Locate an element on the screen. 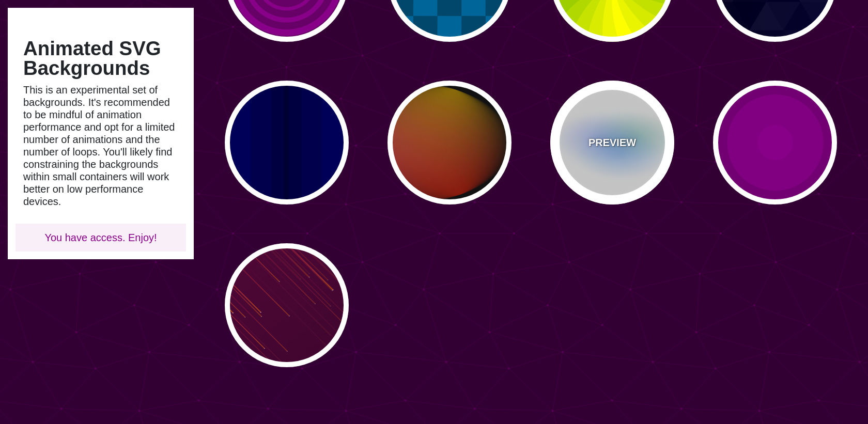 This screenshot has width=868, height=424. h1: Animated SVG Backgrounds is located at coordinates (101, 58).